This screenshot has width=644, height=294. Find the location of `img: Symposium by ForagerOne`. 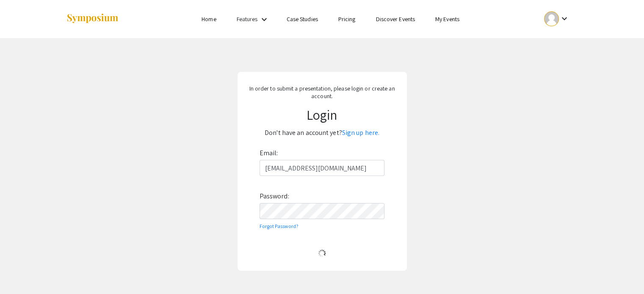

img: Symposium by ForagerOne is located at coordinates (92, 19).